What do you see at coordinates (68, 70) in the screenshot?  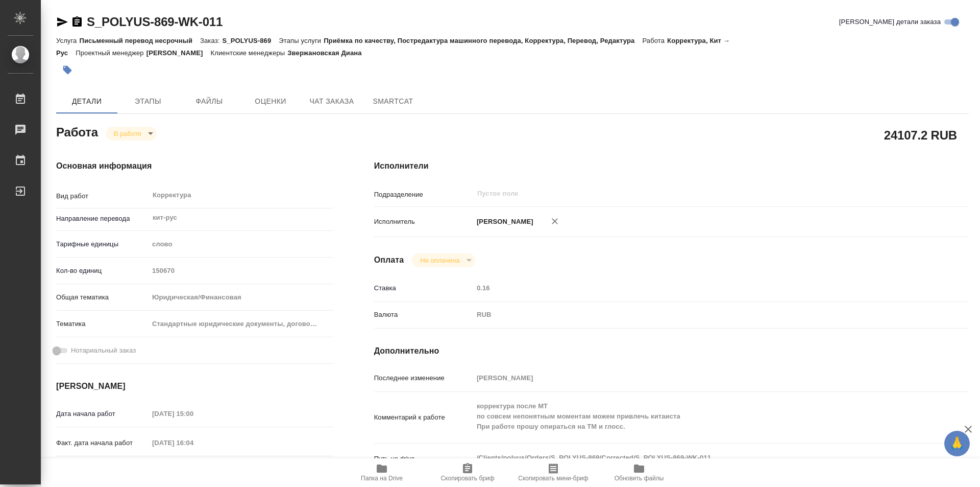 I see `button: Добавить тэг` at bounding box center [68, 70].